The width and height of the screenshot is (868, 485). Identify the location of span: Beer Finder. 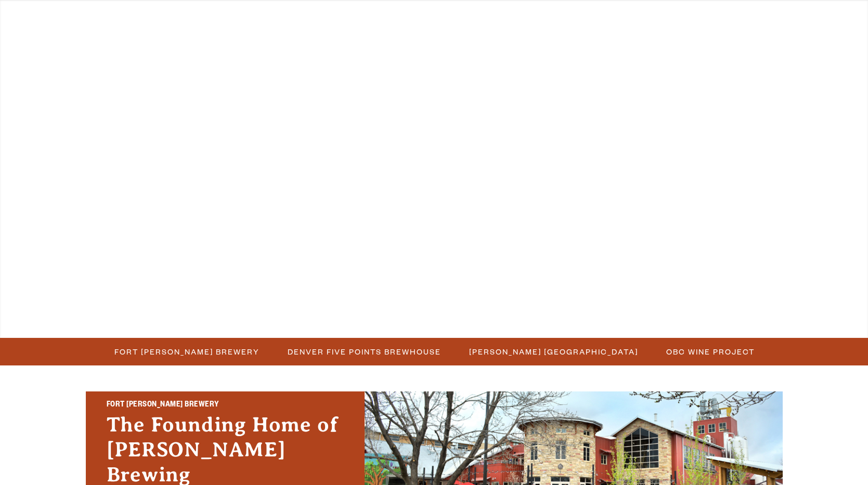
(744, 18).